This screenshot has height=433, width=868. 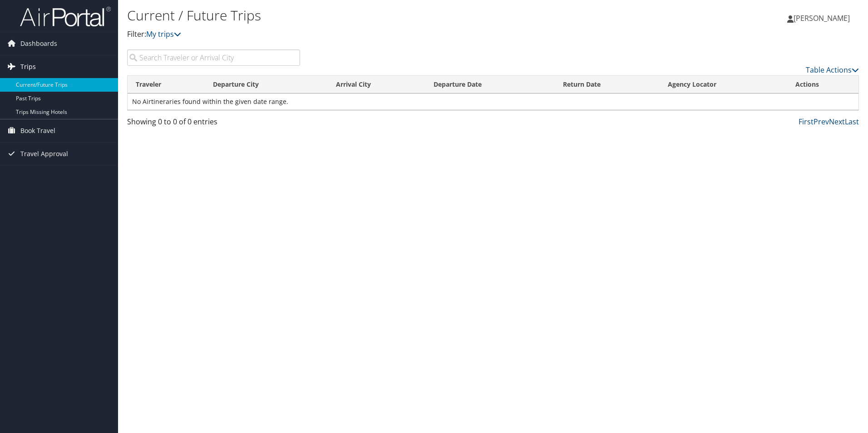 I want to click on div: Showing 0 to 0 of 0 entries, so click(x=213, y=124).